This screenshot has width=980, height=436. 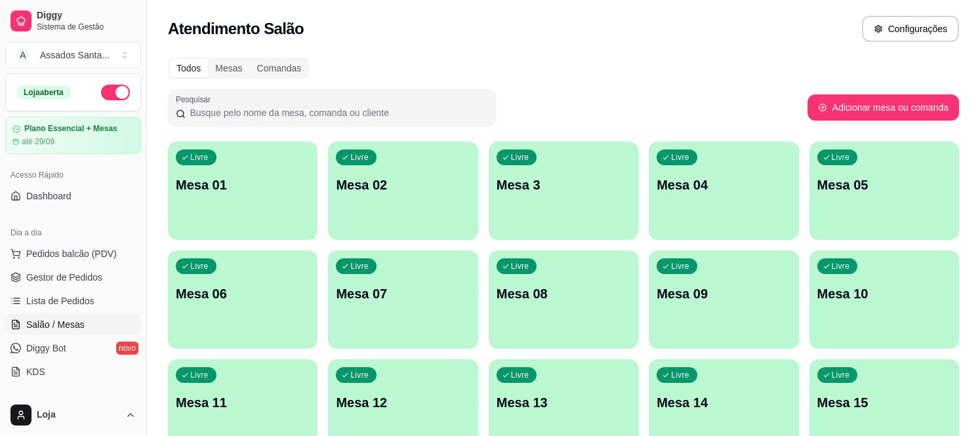 I want to click on button: LivreMesa 04, so click(x=724, y=190).